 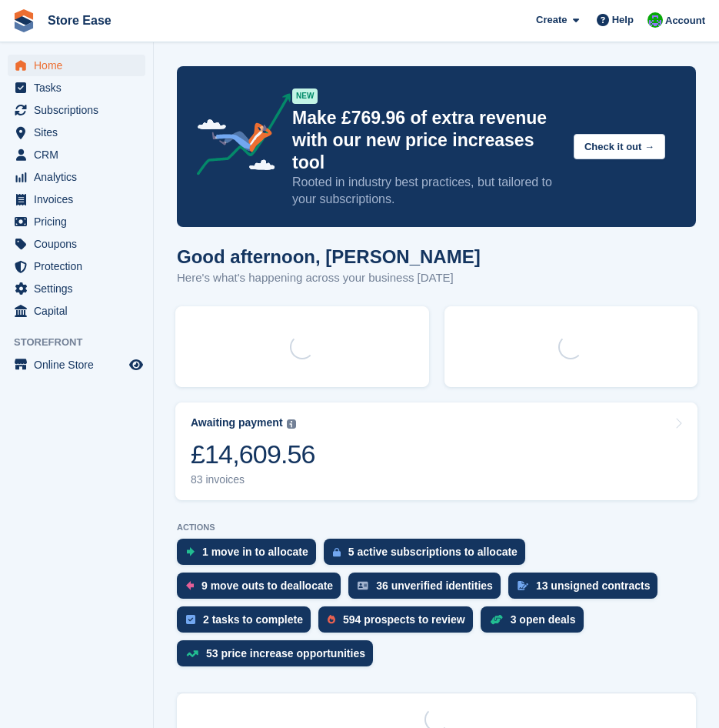 What do you see at coordinates (80, 199) in the screenshot?
I see `span: Invoices` at bounding box center [80, 199].